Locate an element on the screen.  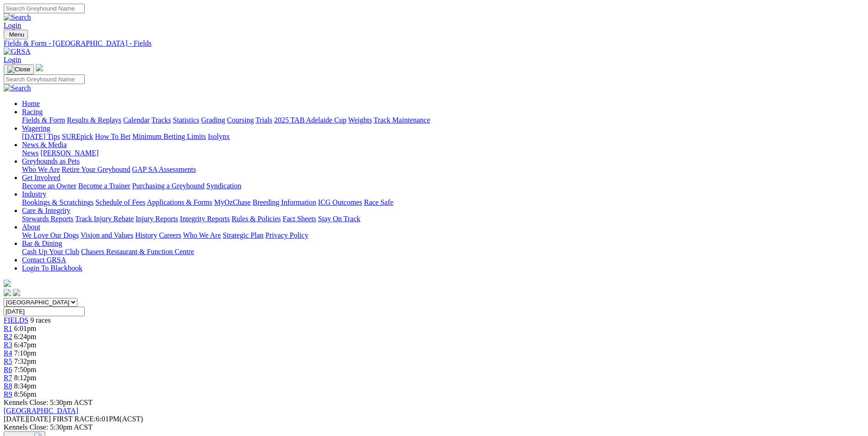
a: MyOzChase is located at coordinates (232, 202).